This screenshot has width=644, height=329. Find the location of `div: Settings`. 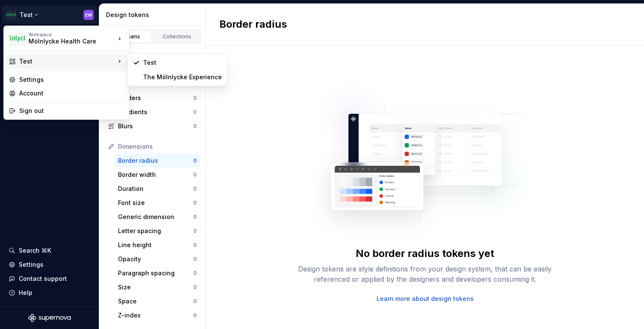

div: Settings is located at coordinates (72, 80).